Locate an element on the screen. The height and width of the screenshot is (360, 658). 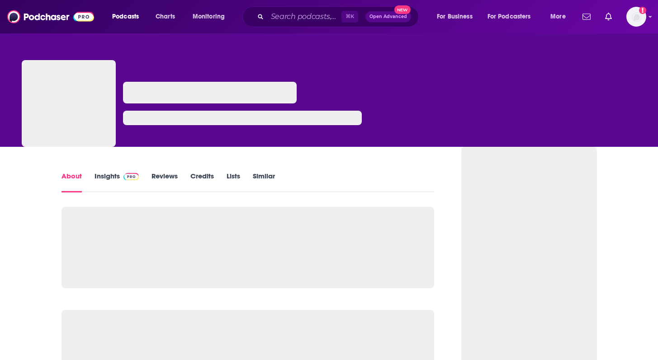
a: Credits is located at coordinates (202, 182).